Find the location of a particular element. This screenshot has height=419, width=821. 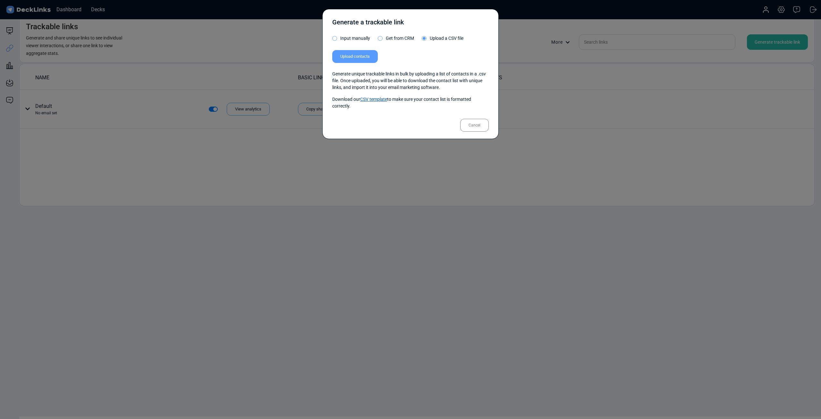

span: Get from CRM is located at coordinates (400, 38).